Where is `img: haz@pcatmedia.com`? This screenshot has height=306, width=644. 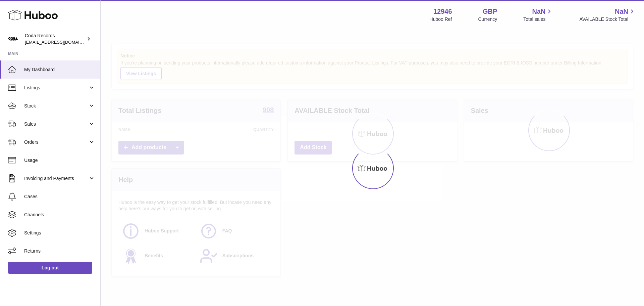
img: haz@pcatmedia.com is located at coordinates (13, 39).